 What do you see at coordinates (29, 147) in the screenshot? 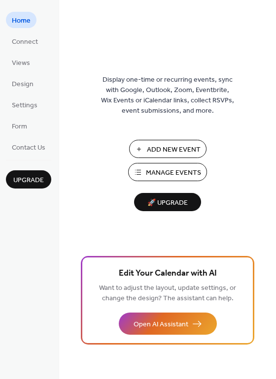
I see `a: Contact Us` at bounding box center [29, 147].